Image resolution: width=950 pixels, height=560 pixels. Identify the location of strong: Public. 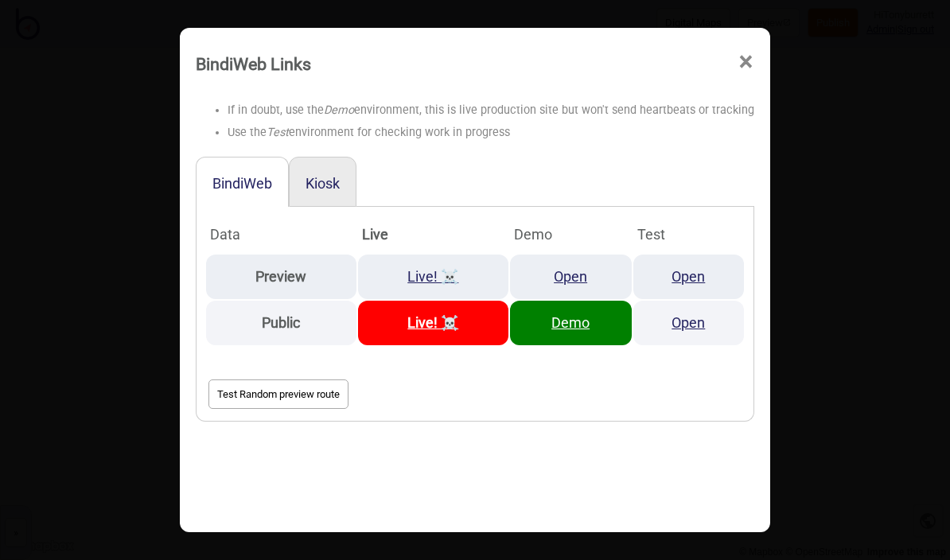
(281, 322).